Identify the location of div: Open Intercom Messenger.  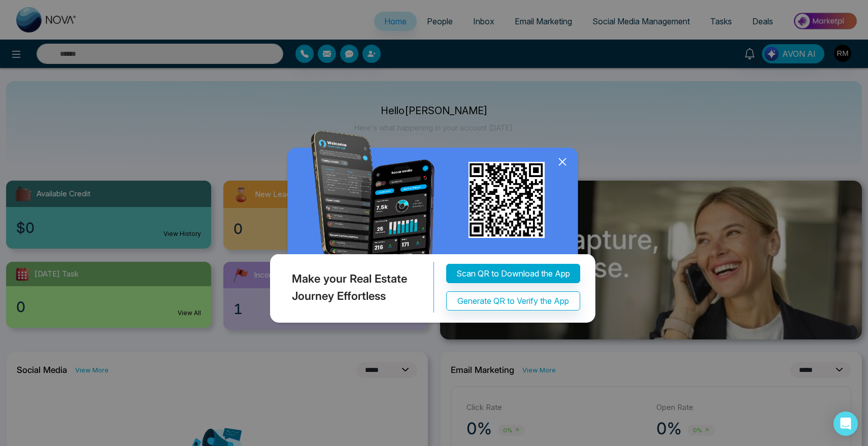
(845, 424).